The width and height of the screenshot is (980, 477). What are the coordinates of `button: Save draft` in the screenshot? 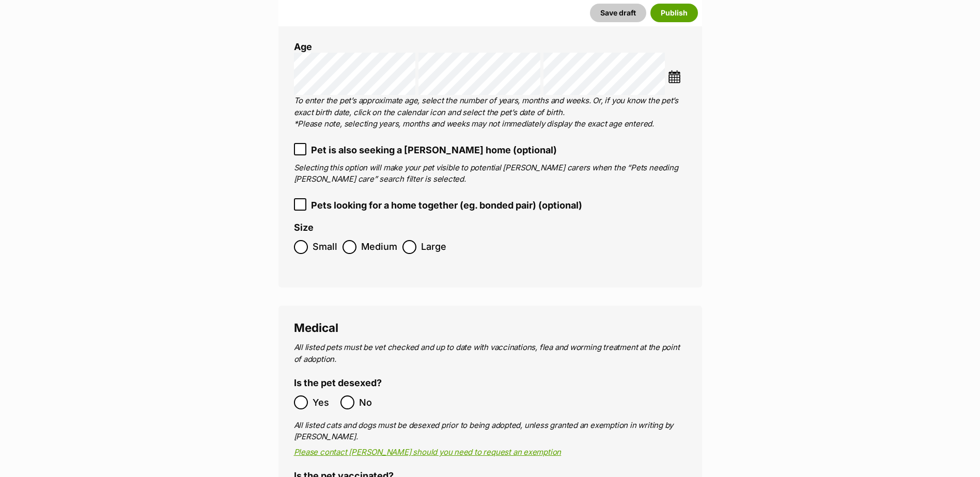 It's located at (618, 13).